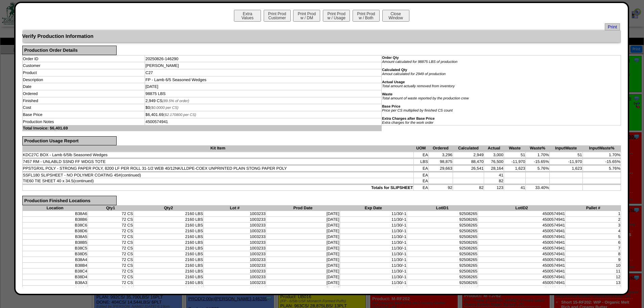 The width and height of the screenshot is (644, 308). I want to click on td: Date, so click(84, 87).